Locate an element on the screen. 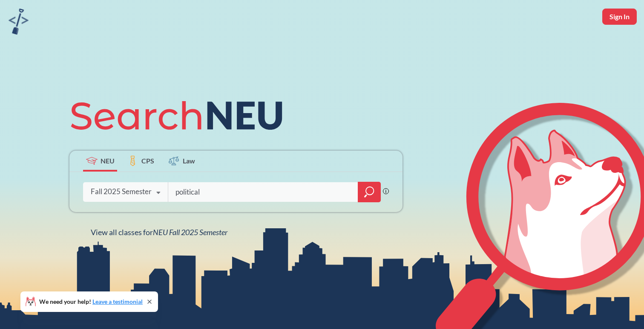 The width and height of the screenshot is (644, 329). div: magnifying glass is located at coordinates (370, 192).